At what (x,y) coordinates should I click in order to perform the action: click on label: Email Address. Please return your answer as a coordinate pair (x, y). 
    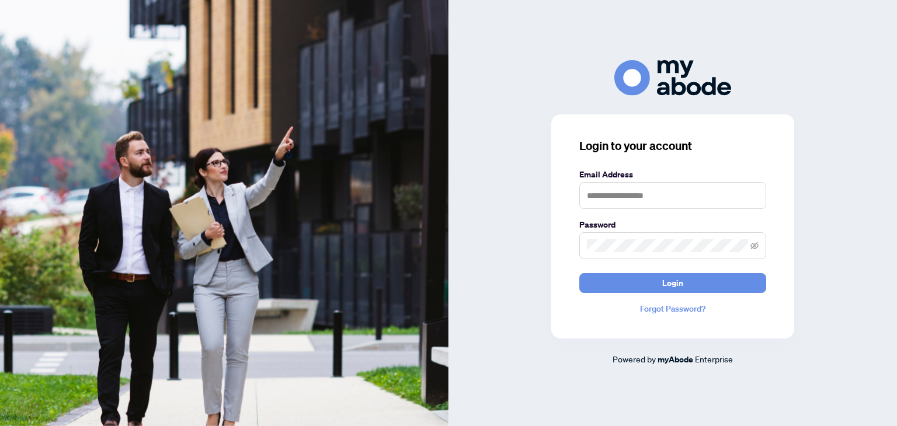
    Looking at the image, I should click on (673, 175).